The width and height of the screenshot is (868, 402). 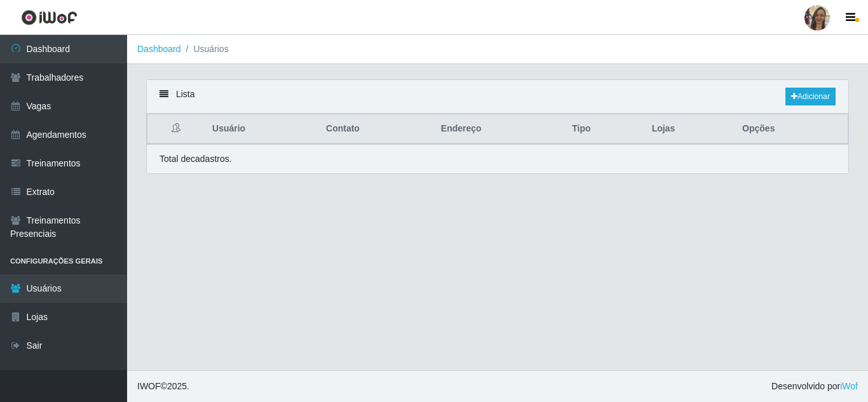 I want to click on span: © 2025 ., so click(x=163, y=386).